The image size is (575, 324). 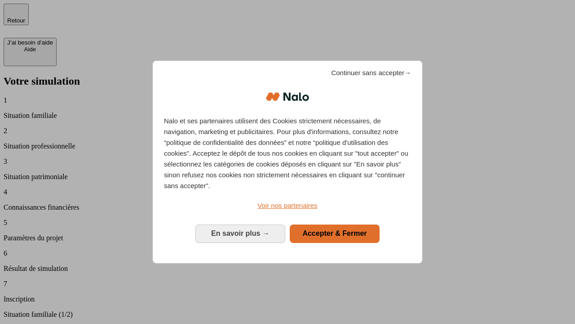 What do you see at coordinates (288, 161) in the screenshot?
I see `div: Bienvenue chez Nalo Gestion du consentement` at bounding box center [288, 161].